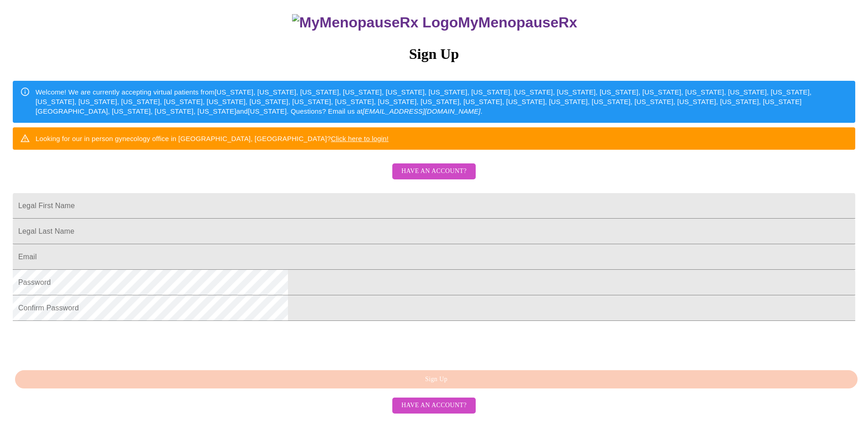 The height and width of the screenshot is (435, 868). I want to click on a: Click here to login!, so click(360, 138).